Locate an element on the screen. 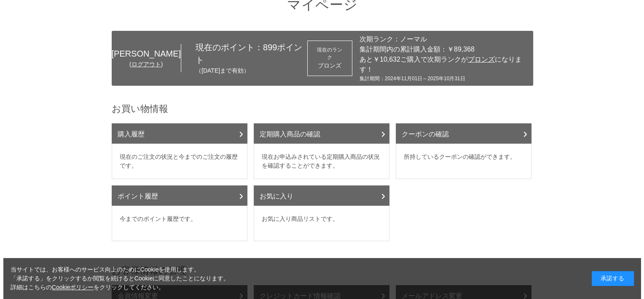  div: 集計期間：2024年11月01日～2025年10月31日 is located at coordinates (441, 78).